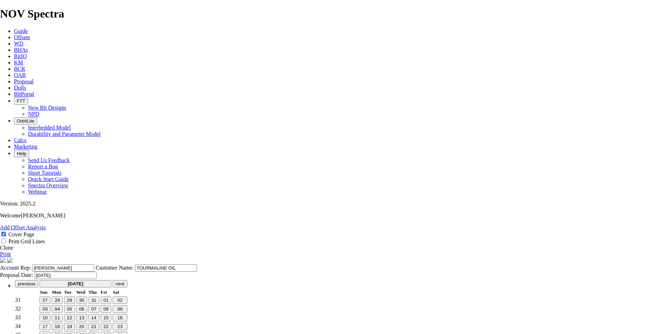 This screenshot has height=334, width=669. I want to click on span: 12, so click(69, 317).